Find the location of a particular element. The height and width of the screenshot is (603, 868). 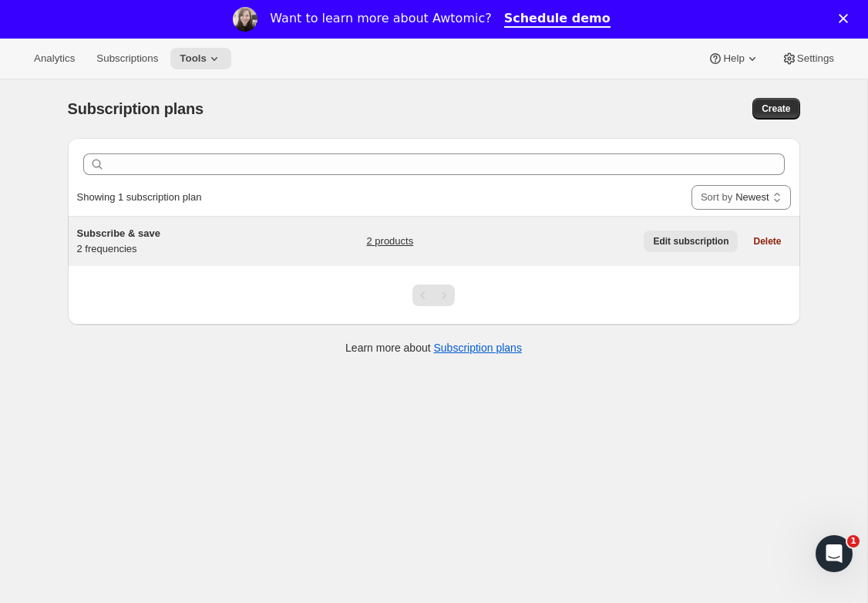

img: Profile image for Emily is located at coordinates (245, 19).